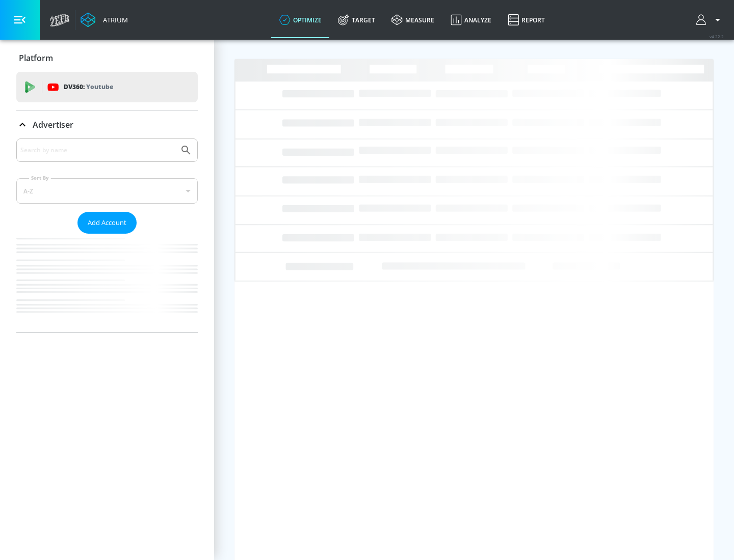  I want to click on a: Report, so click(526, 20).